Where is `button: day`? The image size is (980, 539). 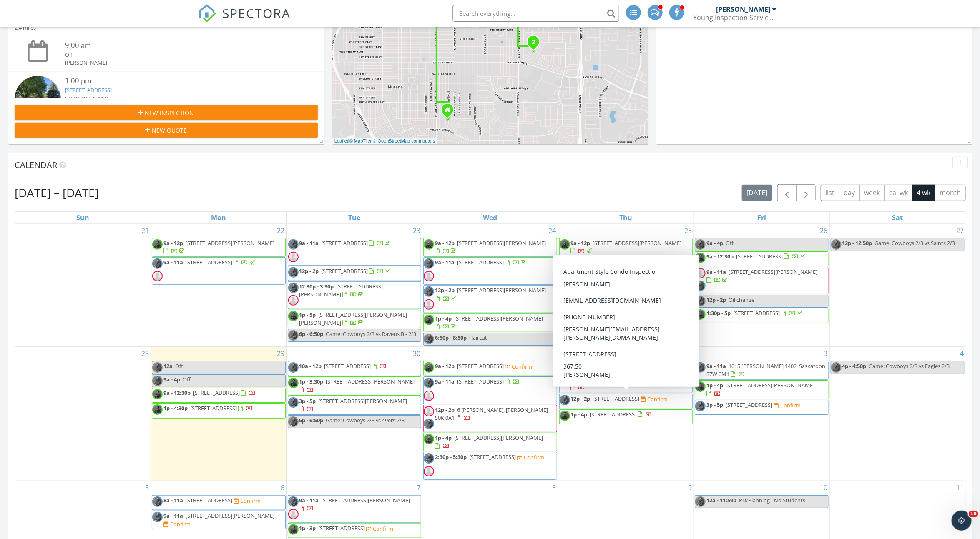
button: day is located at coordinates (850, 193).